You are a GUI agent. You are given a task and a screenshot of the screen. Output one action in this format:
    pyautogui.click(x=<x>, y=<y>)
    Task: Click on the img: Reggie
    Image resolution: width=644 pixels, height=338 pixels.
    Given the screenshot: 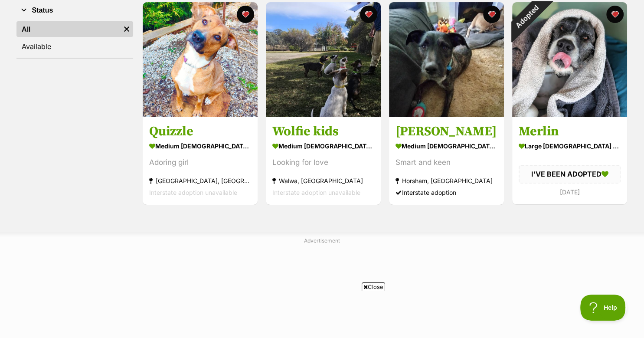 What is the action you would take?
    pyautogui.click(x=446, y=59)
    